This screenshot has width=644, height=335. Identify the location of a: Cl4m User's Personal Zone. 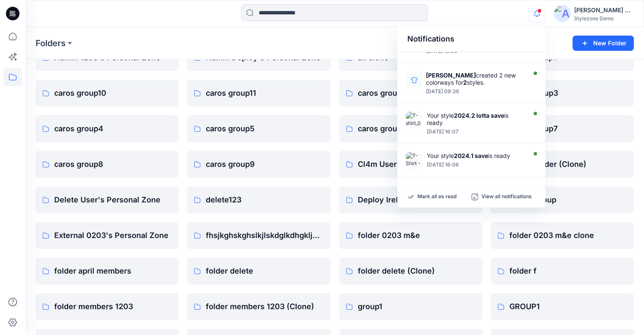
(410, 165).